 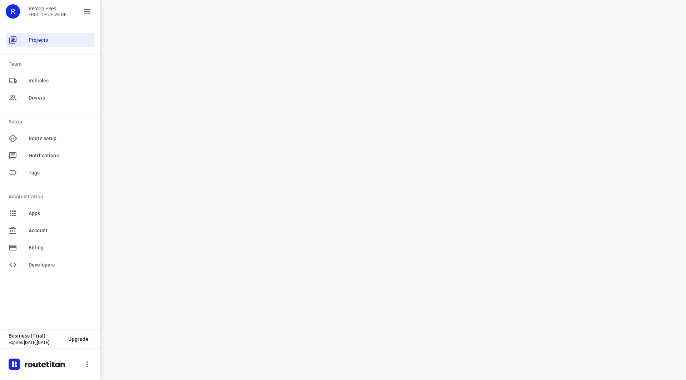 I want to click on div: Projects, so click(x=50, y=40).